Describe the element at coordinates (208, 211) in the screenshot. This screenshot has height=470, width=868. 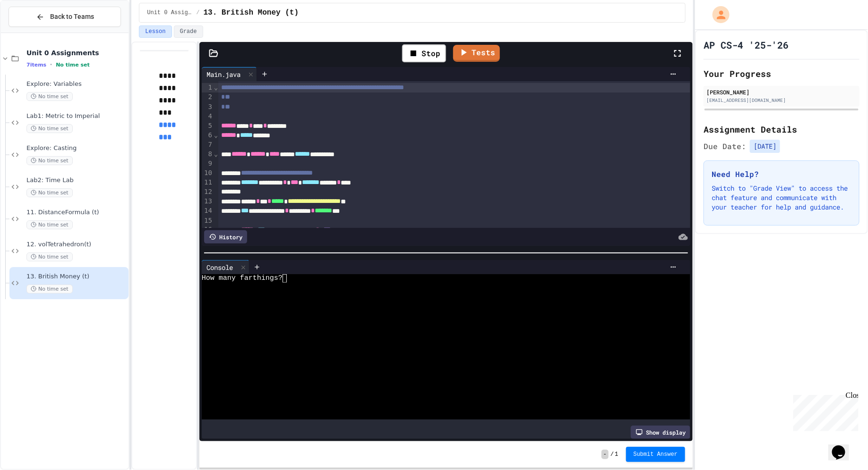
I see `div: 14` at that location.